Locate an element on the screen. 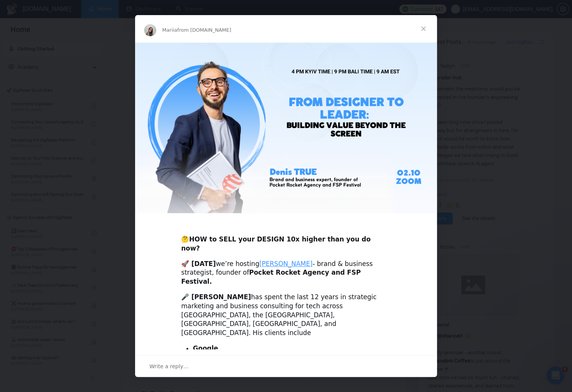 The width and height of the screenshot is (572, 392). img: Profile image for Mariia is located at coordinates (150, 30).